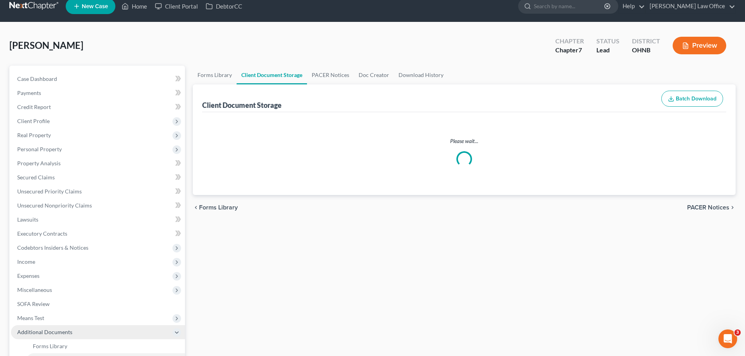 The image size is (745, 356). Describe the element at coordinates (272, 75) in the screenshot. I see `a: Client Document Storage` at that location.